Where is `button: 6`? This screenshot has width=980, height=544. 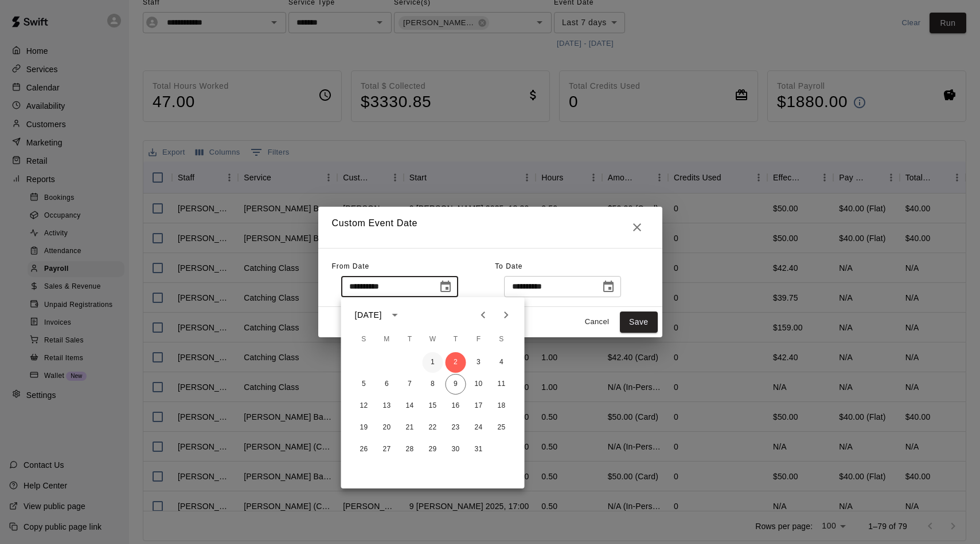
button: 6 is located at coordinates (387, 384).